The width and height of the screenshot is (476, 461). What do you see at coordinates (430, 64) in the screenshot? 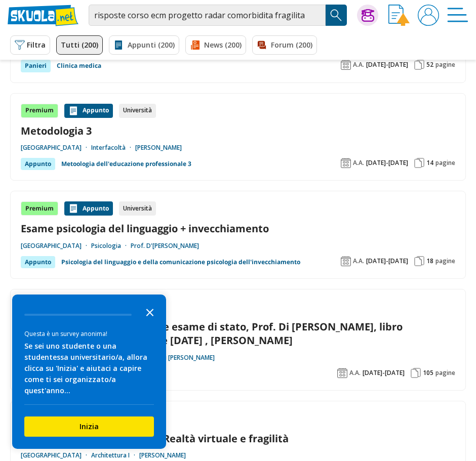
I see `span: 52` at bounding box center [430, 64].